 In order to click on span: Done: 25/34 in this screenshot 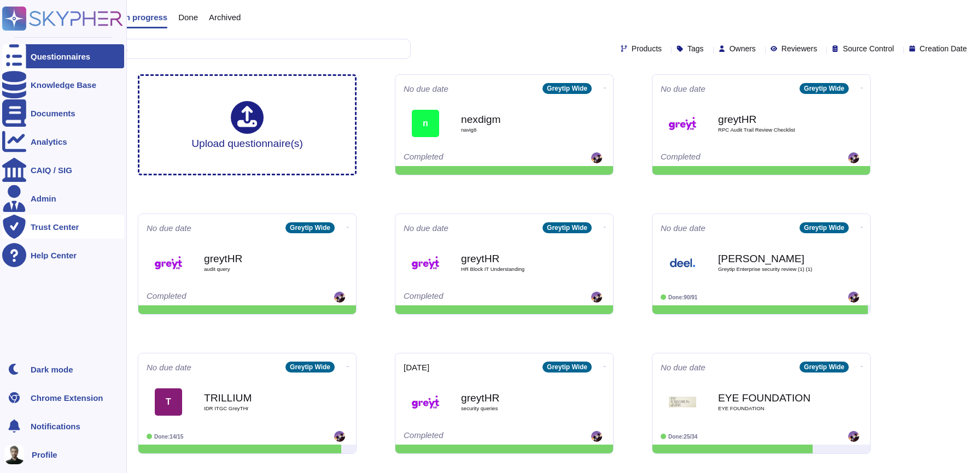, I will do `click(683, 437)`.